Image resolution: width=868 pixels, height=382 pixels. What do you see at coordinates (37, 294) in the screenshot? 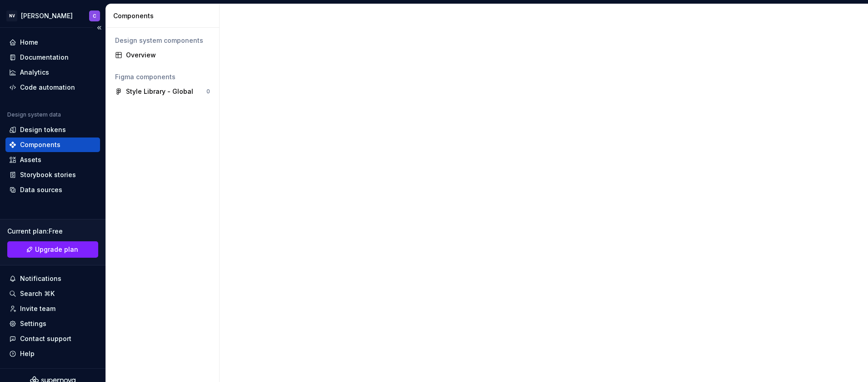
I see `div: Search ⌘K` at bounding box center [37, 294].